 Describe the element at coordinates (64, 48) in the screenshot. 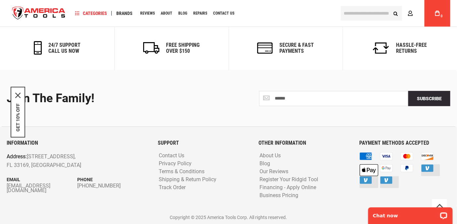

I see `h6: 24/7 support call us now` at that location.